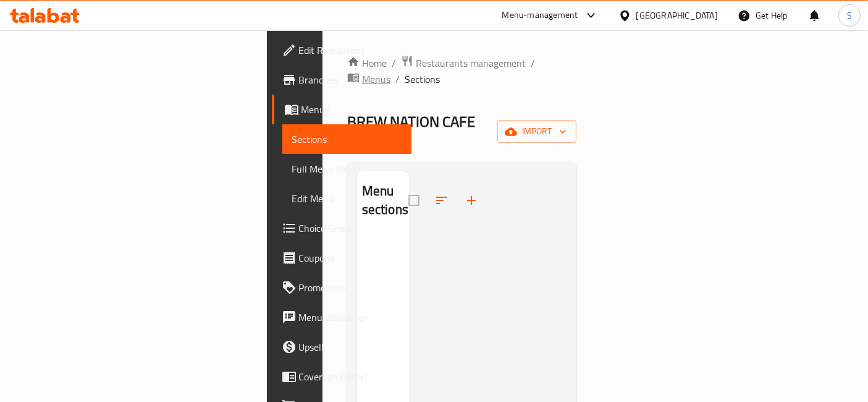  What do you see at coordinates (537, 131) in the screenshot?
I see `span: import` at bounding box center [537, 131].